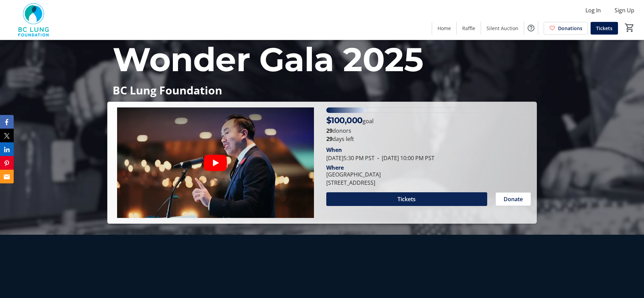 The height and width of the screenshot is (298, 644). I want to click on a: Raffle, so click(469, 28).